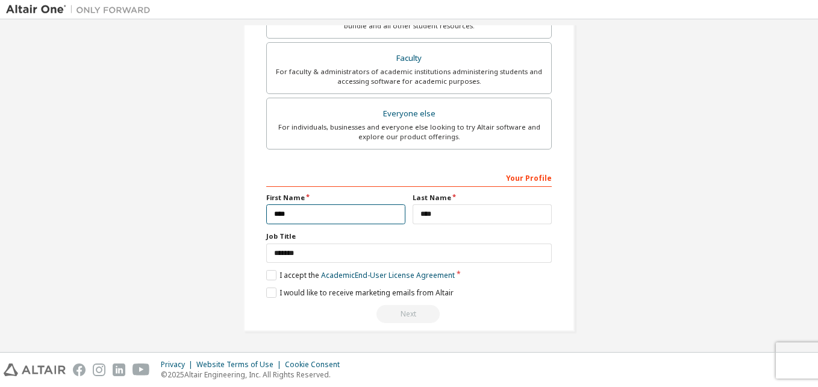 The width and height of the screenshot is (818, 387). What do you see at coordinates (119, 369) in the screenshot?
I see `img: linkedin.svg` at bounding box center [119, 369].